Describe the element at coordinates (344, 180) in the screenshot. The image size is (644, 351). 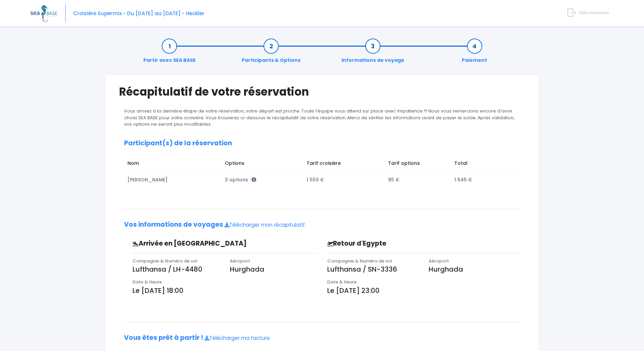
I see `td: 1 550 €` at that location.